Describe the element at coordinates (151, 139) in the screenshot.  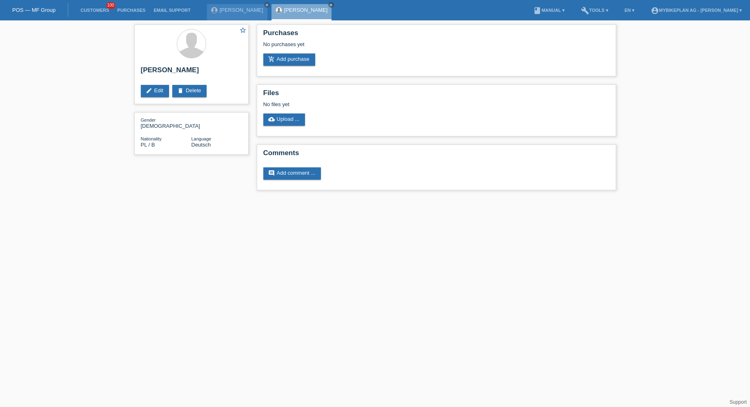
I see `span: Nationality` at that location.